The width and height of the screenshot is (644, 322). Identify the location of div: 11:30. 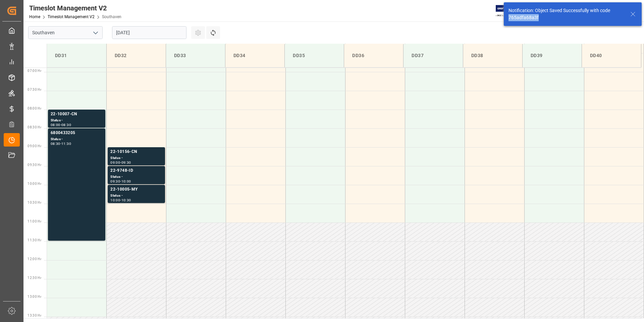
(66, 144).